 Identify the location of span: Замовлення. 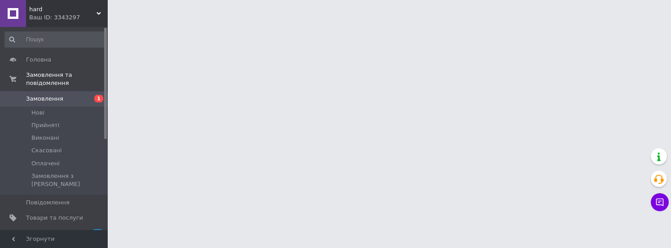
(44, 99).